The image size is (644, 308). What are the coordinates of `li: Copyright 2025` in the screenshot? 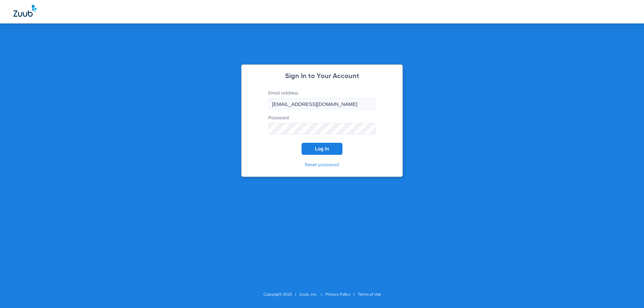 It's located at (282, 294).